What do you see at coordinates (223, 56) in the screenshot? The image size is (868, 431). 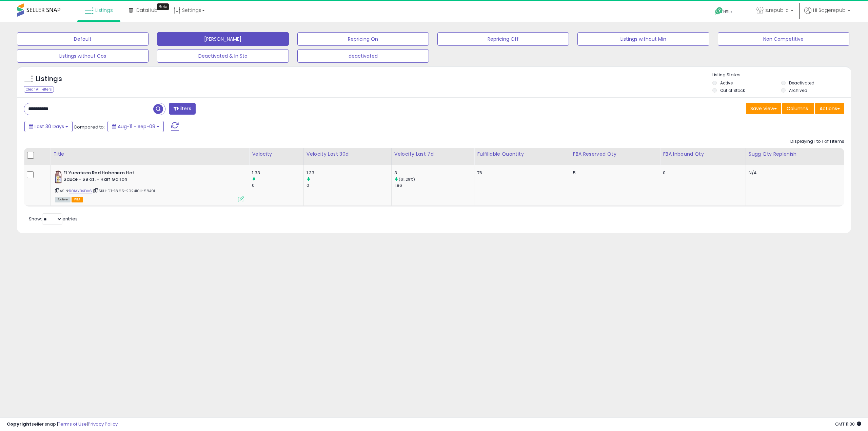 I see `button: Deactivated & In Sto` at bounding box center [223, 56].